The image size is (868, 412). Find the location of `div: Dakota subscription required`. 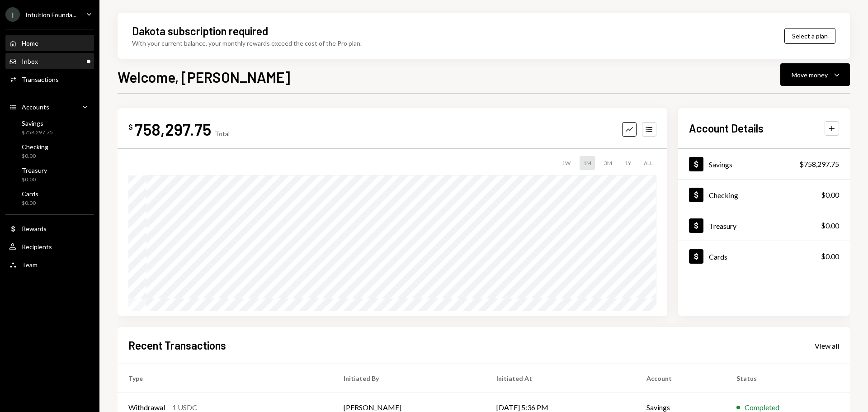

div: Dakota subscription required is located at coordinates (200, 30).